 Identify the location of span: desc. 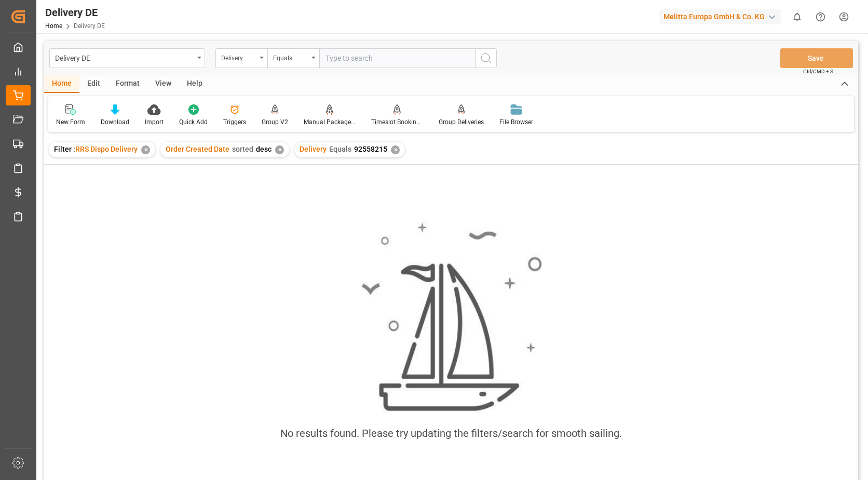
(264, 149).